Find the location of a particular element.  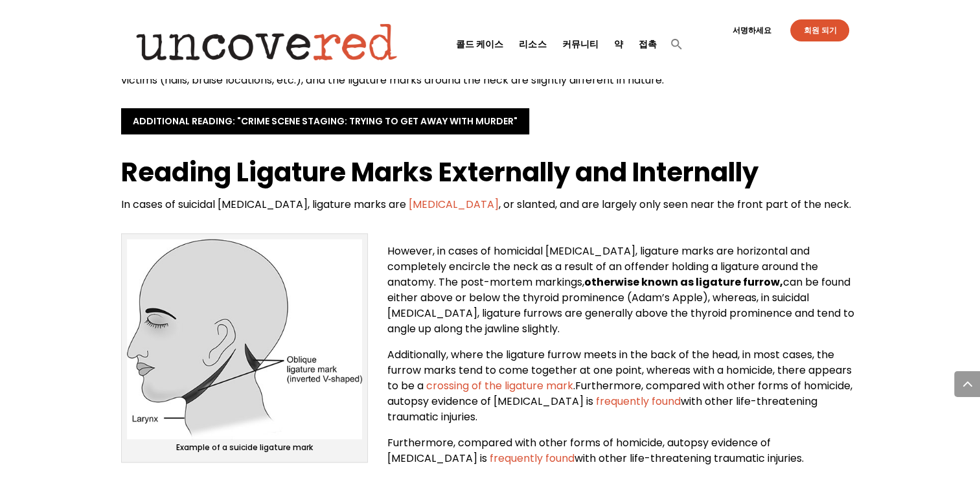

a: 약 is located at coordinates (618, 43).